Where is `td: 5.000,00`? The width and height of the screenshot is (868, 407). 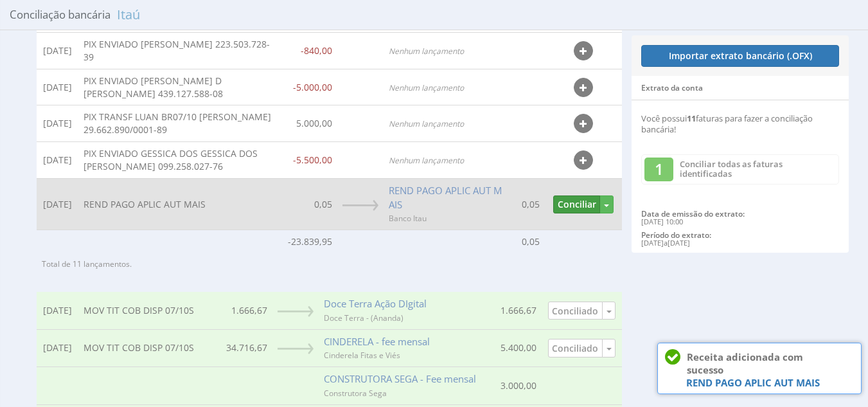
td: 5.000,00 is located at coordinates (310, 123).